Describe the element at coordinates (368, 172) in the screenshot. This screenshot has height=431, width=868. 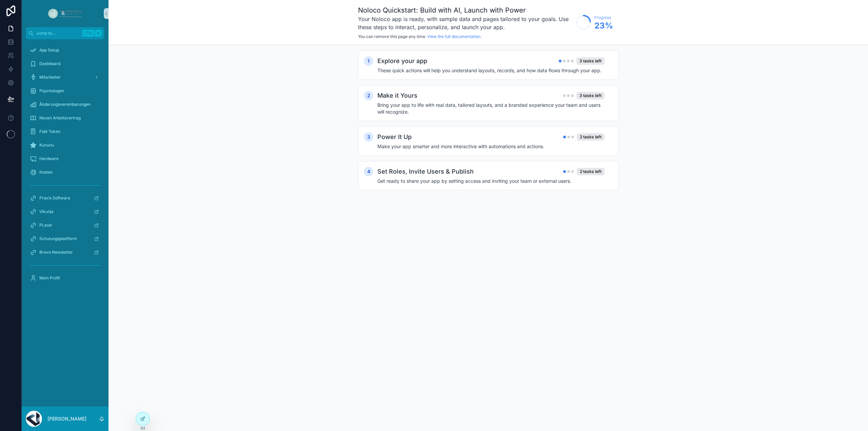
I see `div: 4` at that location.